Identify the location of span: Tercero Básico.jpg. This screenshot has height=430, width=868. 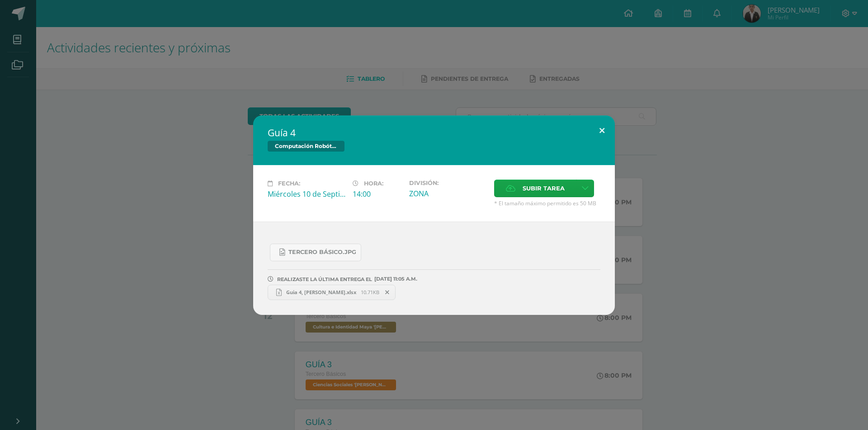
(322, 253).